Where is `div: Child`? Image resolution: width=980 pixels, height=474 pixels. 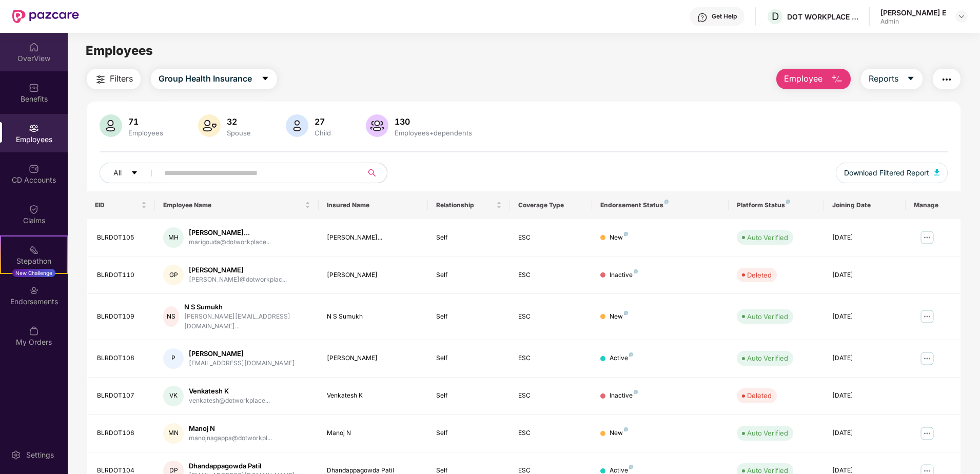
div: Child is located at coordinates (323, 133).